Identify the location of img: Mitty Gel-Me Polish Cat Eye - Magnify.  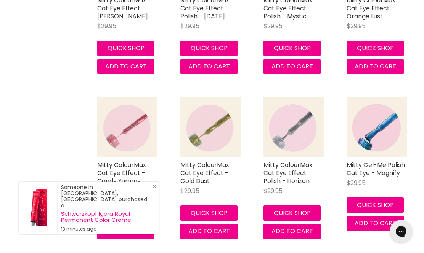
(376, 127).